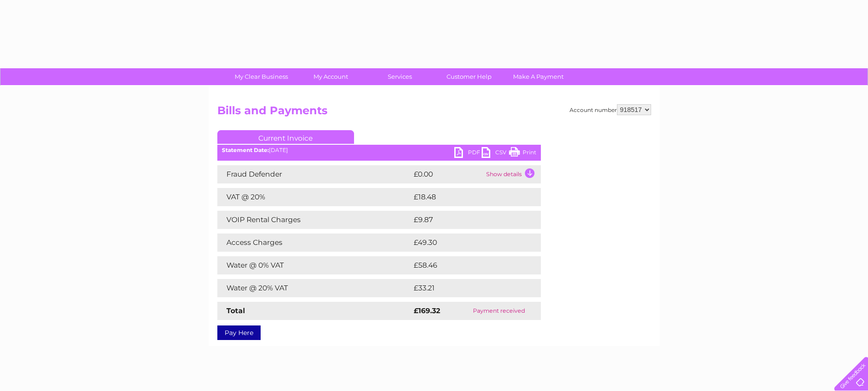 The image size is (868, 391). What do you see at coordinates (427, 311) in the screenshot?
I see `strong: £169.32` at bounding box center [427, 311].